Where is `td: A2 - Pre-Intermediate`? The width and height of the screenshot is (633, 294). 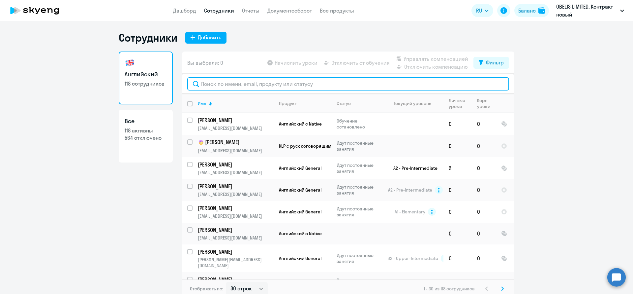 td: A2 - Pre-Intermediate is located at coordinates (413, 168).